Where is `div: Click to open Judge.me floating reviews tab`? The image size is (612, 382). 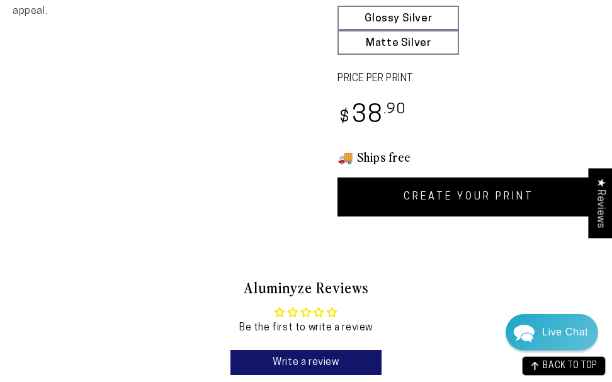 div: Click to open Judge.me floating reviews tab is located at coordinates (600, 203).